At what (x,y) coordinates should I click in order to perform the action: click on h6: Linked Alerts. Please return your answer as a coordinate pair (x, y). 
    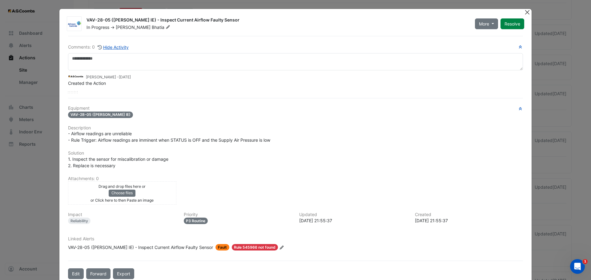
    Looking at the image, I should click on (295, 239).